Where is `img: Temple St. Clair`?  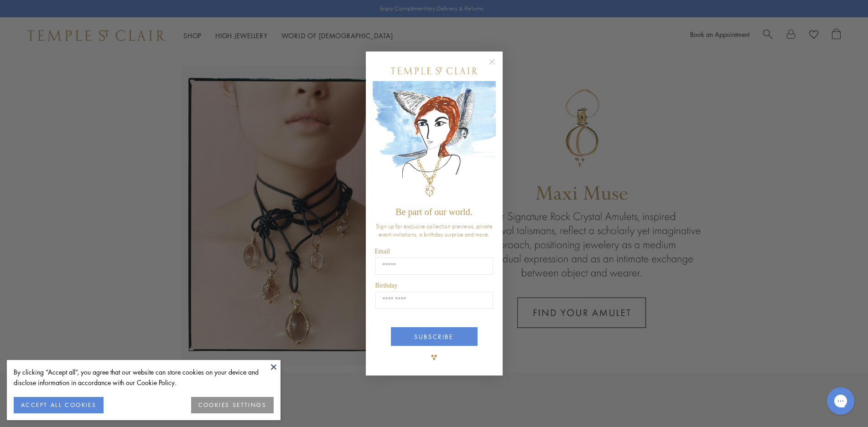
img: Temple St. Clair is located at coordinates (434, 71).